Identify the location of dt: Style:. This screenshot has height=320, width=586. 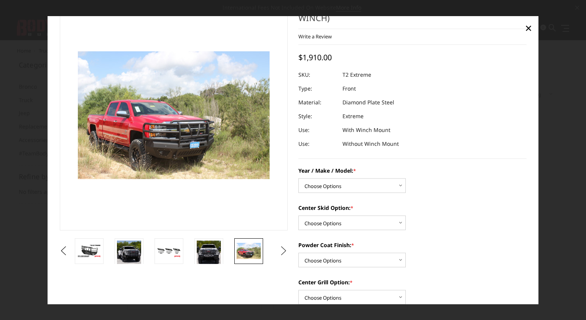
(318, 116).